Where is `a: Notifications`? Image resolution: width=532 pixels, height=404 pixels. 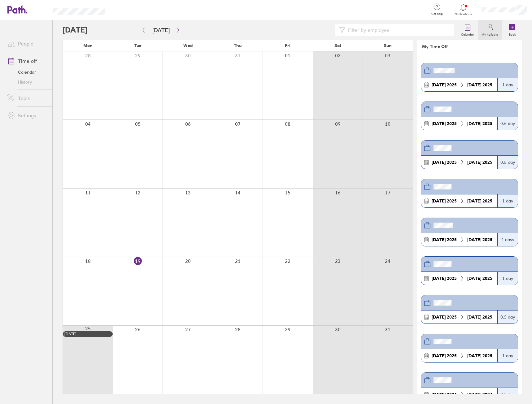 a: Notifications is located at coordinates (464, 10).